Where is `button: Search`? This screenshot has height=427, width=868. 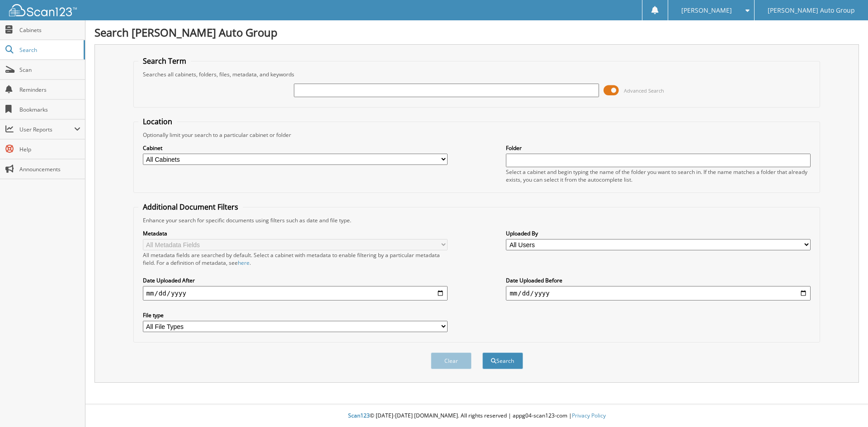 button: Search is located at coordinates (503, 360).